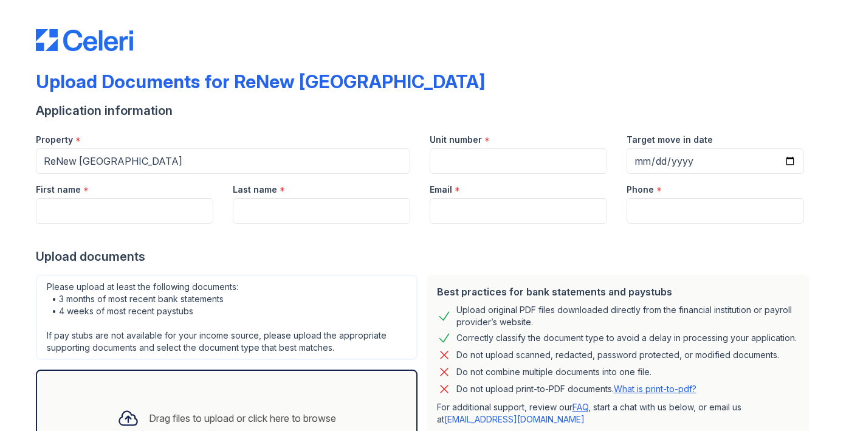 The image size is (849, 431). I want to click on p: For additional support, review our , start a chat with us below, or email us at, so click(618, 413).